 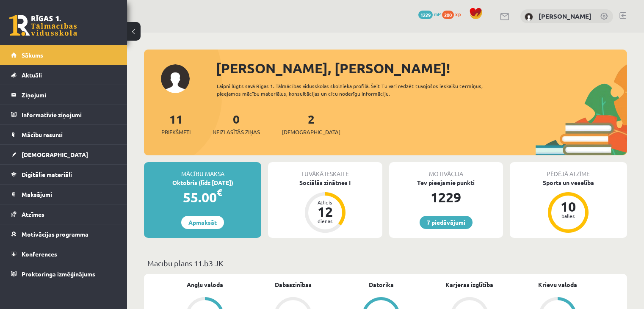 What do you see at coordinates (446, 183) in the screenshot?
I see `div: Tev pieejamie punkti` at bounding box center [446, 183].